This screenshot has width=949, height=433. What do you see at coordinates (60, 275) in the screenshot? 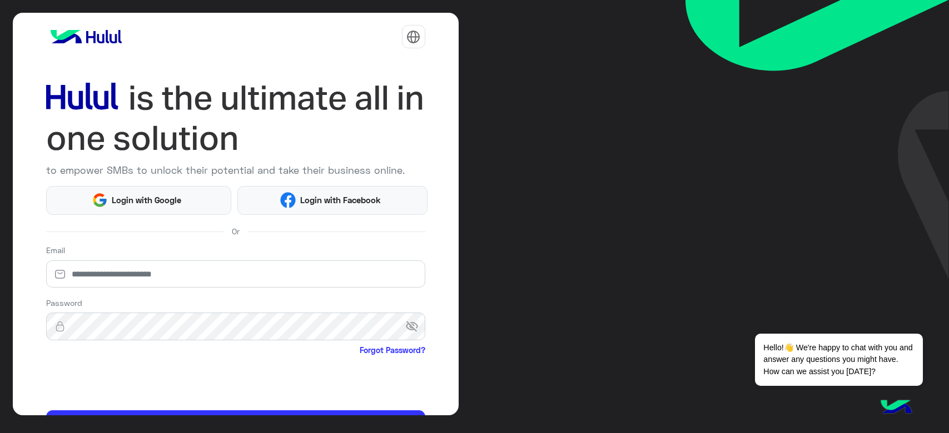
I see `img: email` at bounding box center [60, 275].